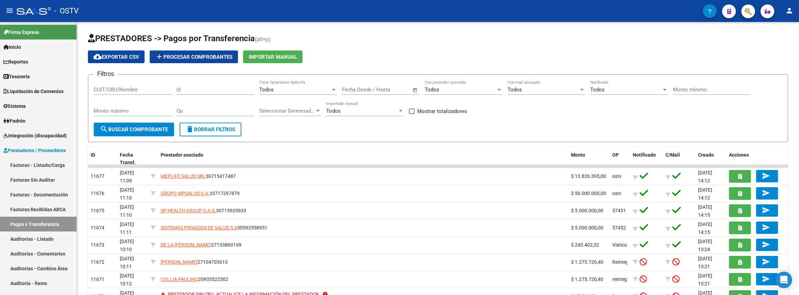 The height and width of the screenshot is (295, 799). What do you see at coordinates (589, 176) in the screenshot?
I see `span: $ 13.826.395,00` at bounding box center [589, 176].